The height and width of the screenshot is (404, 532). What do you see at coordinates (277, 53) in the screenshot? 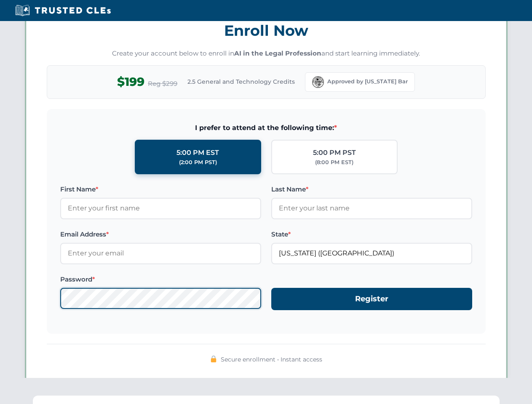
I see `strong: AI in the Legal Profession` at bounding box center [277, 53].